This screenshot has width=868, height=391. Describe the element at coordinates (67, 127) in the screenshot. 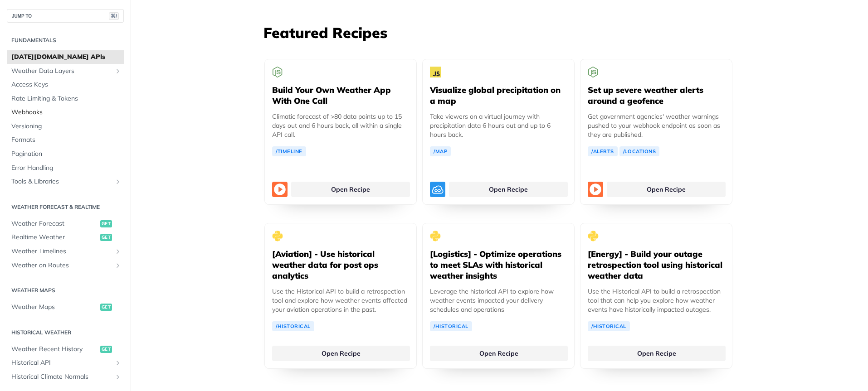

I see `span: Versioning` at that location.